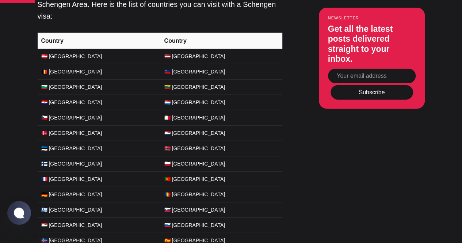  Describe the element at coordinates (372, 44) in the screenshot. I see `h3: Get all the latest posts delivered straight to your inbox.` at that location.